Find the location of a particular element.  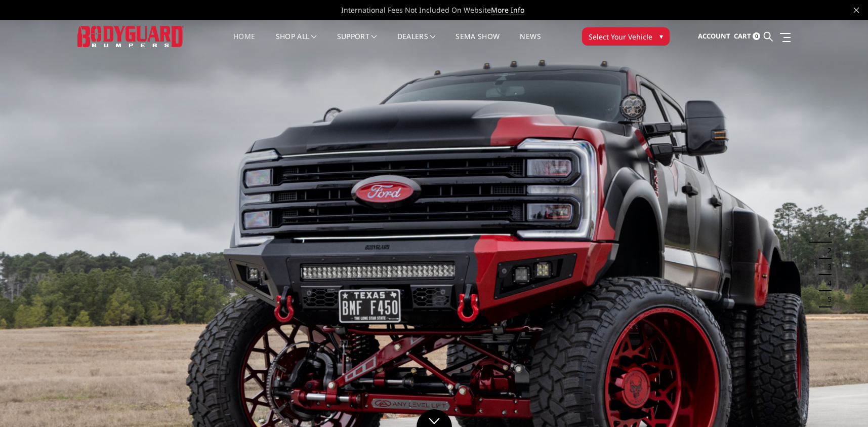

button: Select Your Vehicle is located at coordinates (626, 36).